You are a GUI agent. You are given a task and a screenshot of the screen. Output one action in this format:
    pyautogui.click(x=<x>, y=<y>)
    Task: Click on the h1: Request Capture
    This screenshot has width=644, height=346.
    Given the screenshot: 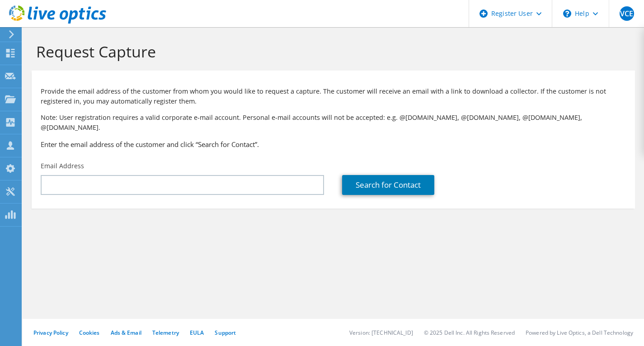 What is the action you would take?
    pyautogui.click(x=331, y=52)
    